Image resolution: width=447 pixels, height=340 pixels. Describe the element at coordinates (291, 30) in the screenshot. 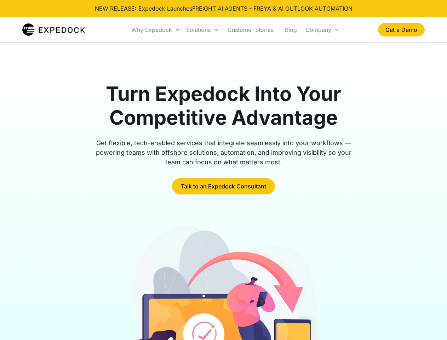

I see `a: Blog` at that location.